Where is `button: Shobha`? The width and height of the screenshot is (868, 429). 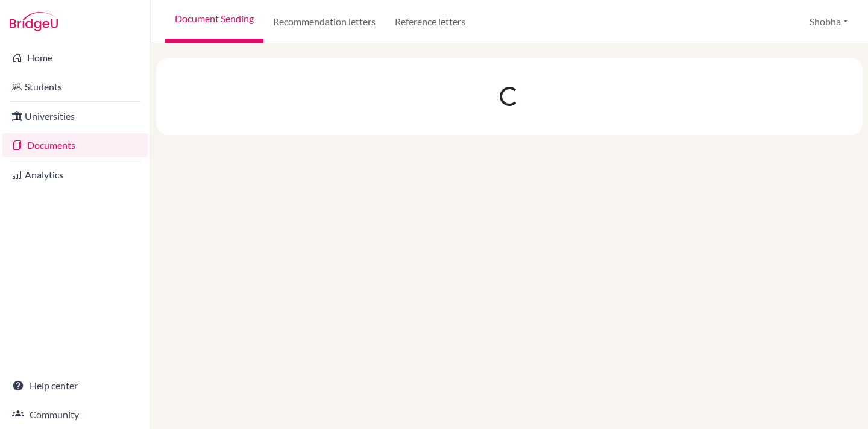 button: Shobha is located at coordinates (828, 22).